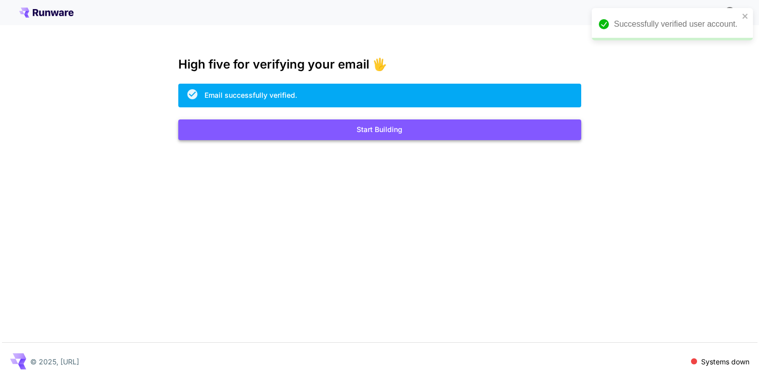 Image resolution: width=759 pixels, height=380 pixels. I want to click on button: Start Building, so click(380, 129).